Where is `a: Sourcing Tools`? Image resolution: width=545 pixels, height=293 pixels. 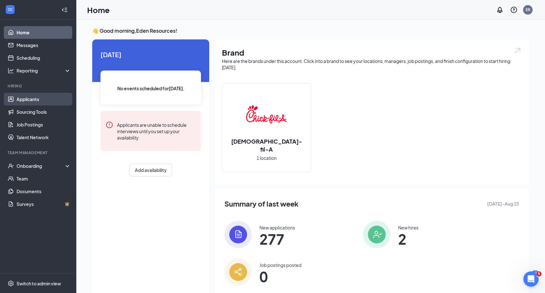
a: Sourcing Tools is located at coordinates (44, 112).